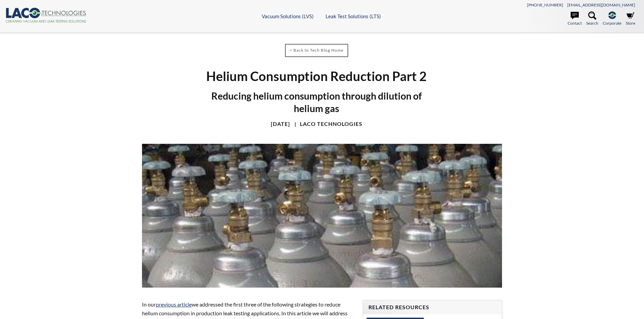 Image resolution: width=644 pixels, height=319 pixels. What do you see at coordinates (631, 19) in the screenshot?
I see `a: Store` at bounding box center [631, 19].